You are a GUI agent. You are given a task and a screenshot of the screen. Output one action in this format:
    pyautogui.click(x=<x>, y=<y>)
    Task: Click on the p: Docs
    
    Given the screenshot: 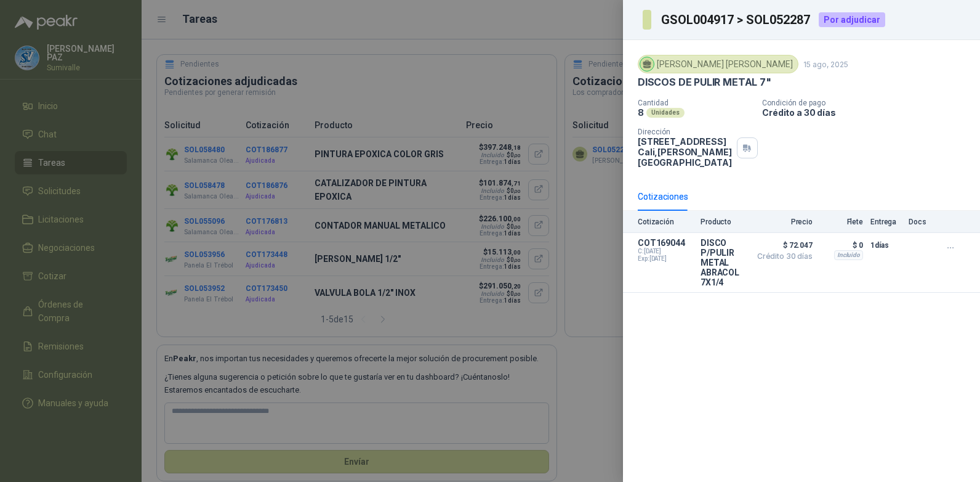 What is the action you would take?
    pyautogui.click(x=921, y=221)
    